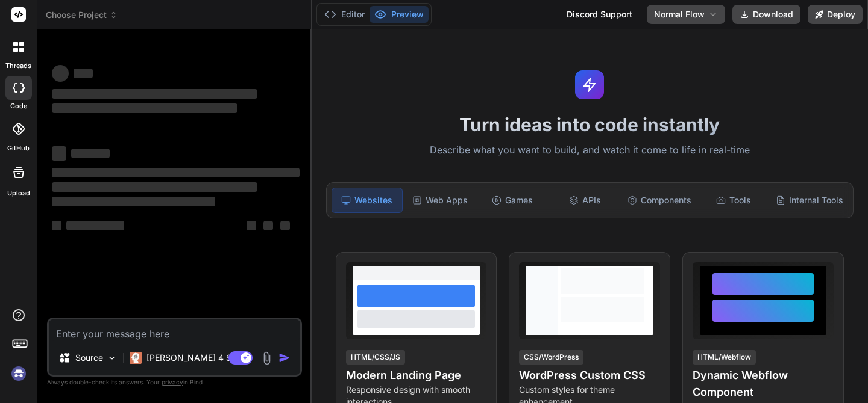  I want to click on label: threads, so click(18, 66).